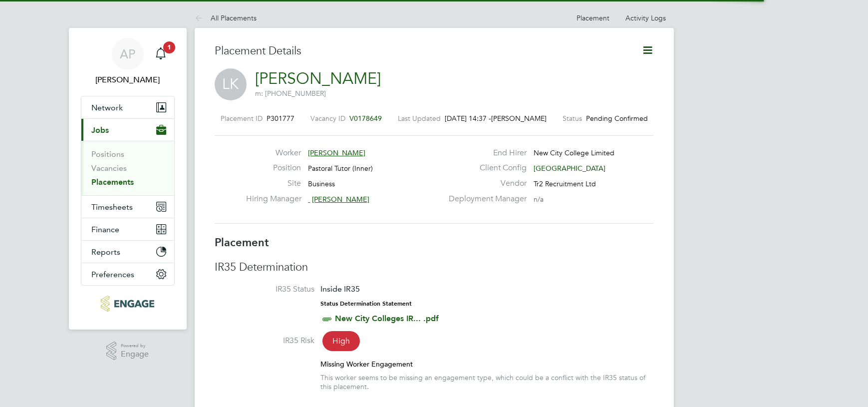 The width and height of the screenshot is (868, 407). Describe the element at coordinates (273, 199) in the screenshot. I see `label: Hiring Manager` at that location.